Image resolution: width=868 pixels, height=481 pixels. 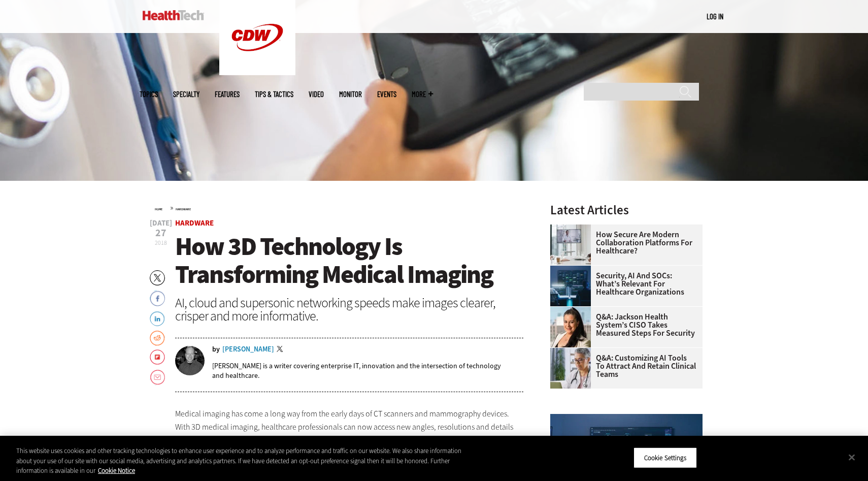 What do you see at coordinates (189, 360) in the screenshot?
I see `img: Brian Horowitz` at bounding box center [189, 360].